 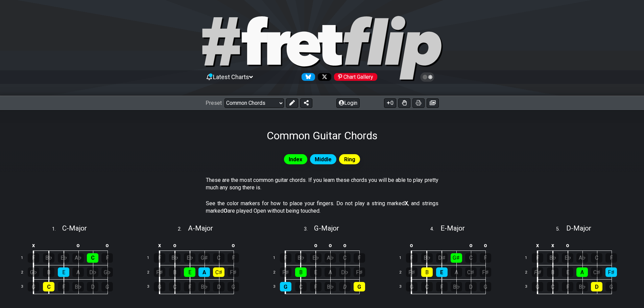 I want to click on h1: Common Guitar Chords, so click(x=322, y=136).